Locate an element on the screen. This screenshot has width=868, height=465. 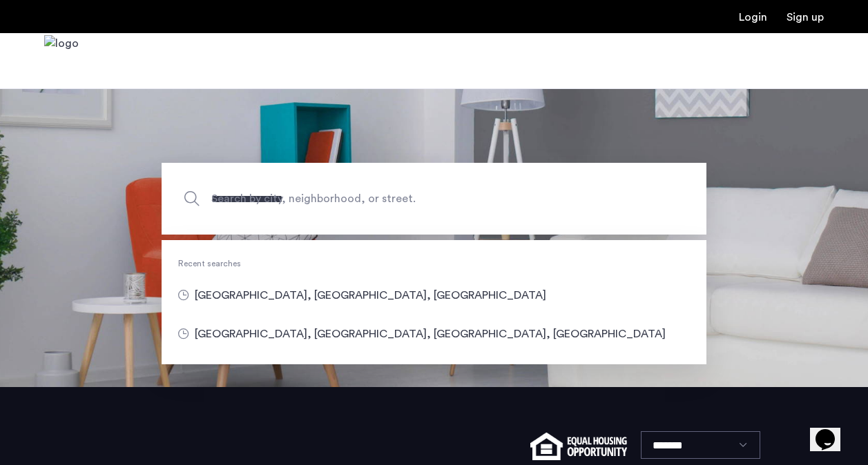
a: Login is located at coordinates (752, 17).